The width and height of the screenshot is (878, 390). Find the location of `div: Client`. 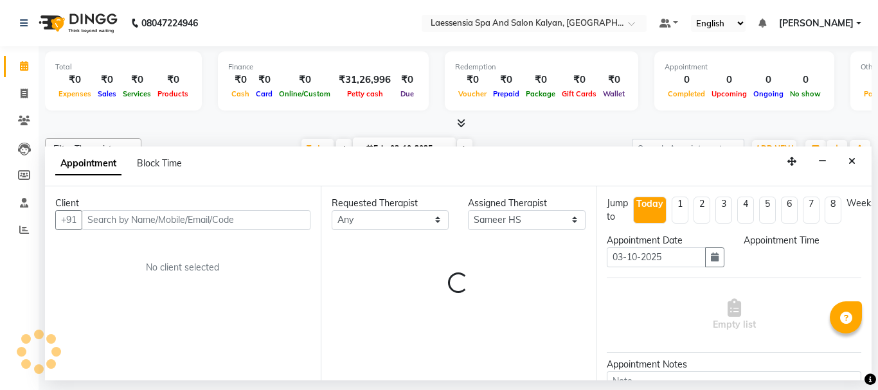

div: Client is located at coordinates (183, 203).